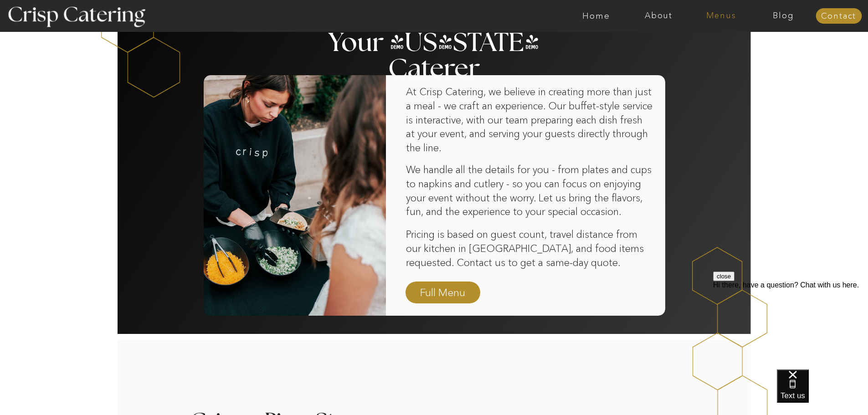 Image resolution: width=868 pixels, height=415 pixels. What do you see at coordinates (596, 16) in the screenshot?
I see `nav: Home` at bounding box center [596, 16].